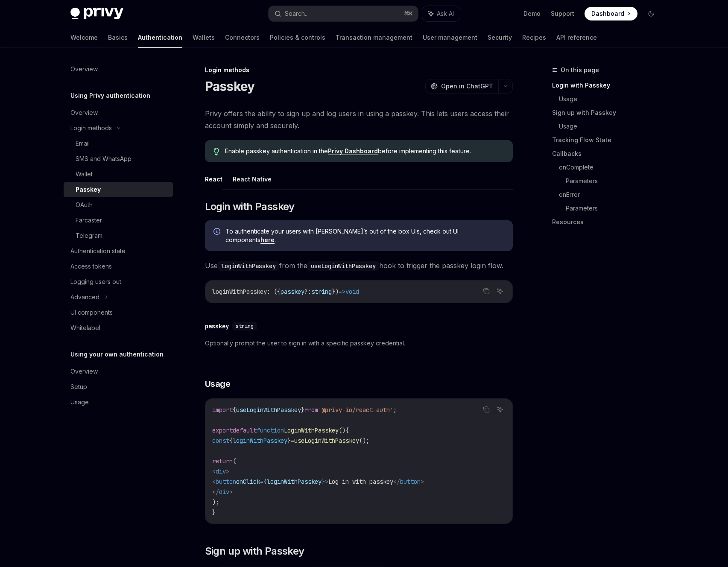  I want to click on span: Usage, so click(218, 384).